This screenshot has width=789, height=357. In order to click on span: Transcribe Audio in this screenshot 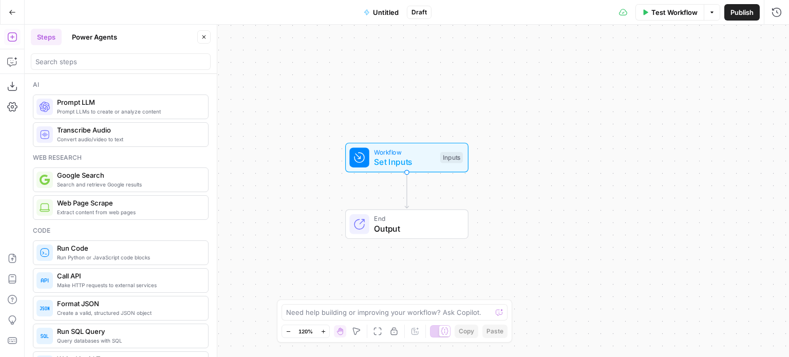, I will do `click(128, 130)`.